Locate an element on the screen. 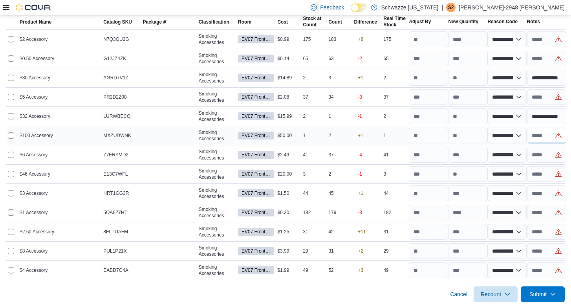  span: $2.50 Accessory is located at coordinates (37, 232).